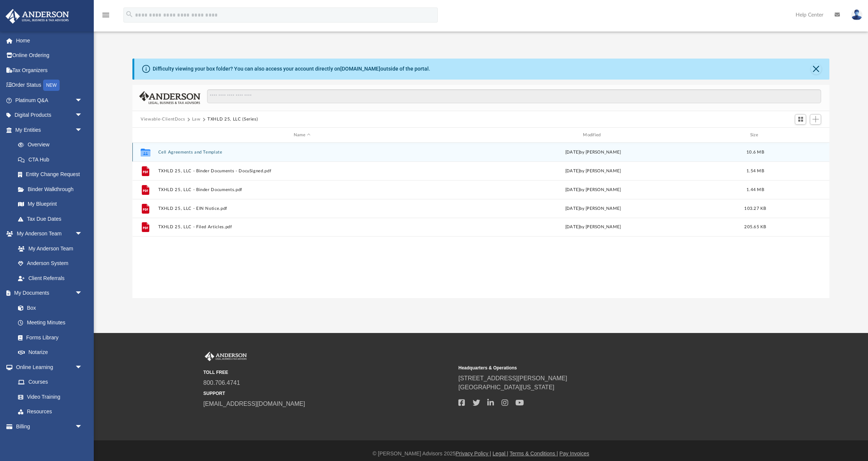 The image size is (868, 461). Describe the element at coordinates (481, 220) in the screenshot. I see `div: grid` at that location.